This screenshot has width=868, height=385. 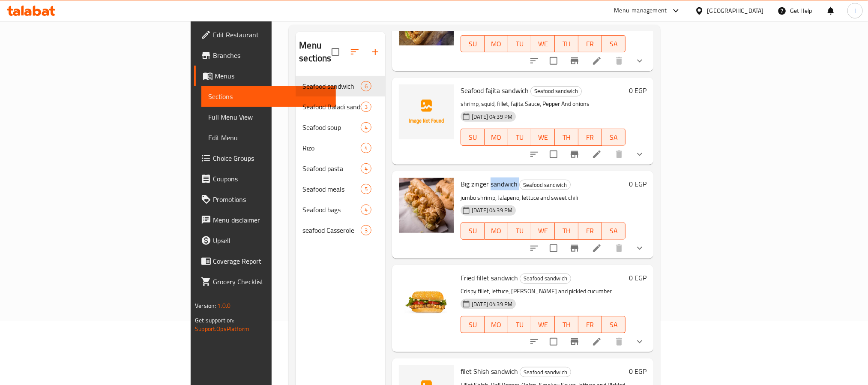 What do you see at coordinates (427, 299) in the screenshot?
I see `img: Fried fillet sandwich` at bounding box center [427, 299].